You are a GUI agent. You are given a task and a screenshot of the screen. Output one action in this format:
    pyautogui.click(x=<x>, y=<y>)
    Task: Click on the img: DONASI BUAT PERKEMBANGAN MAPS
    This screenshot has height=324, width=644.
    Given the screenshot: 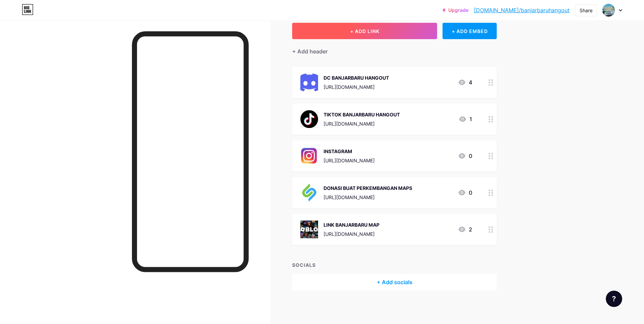 What is the action you would take?
    pyautogui.click(x=309, y=193)
    